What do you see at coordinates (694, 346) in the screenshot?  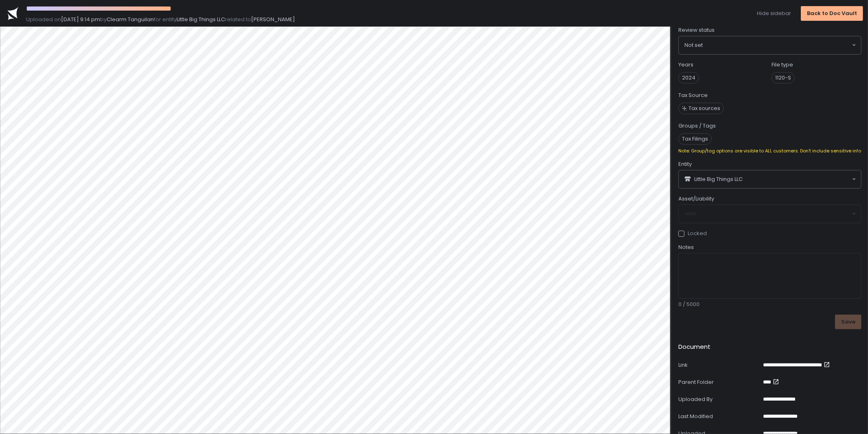 I see `h2: Document` at bounding box center [694, 346].